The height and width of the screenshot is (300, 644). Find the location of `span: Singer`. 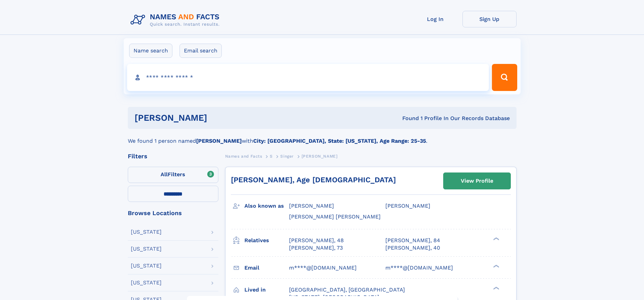

span: Singer is located at coordinates (287, 156).